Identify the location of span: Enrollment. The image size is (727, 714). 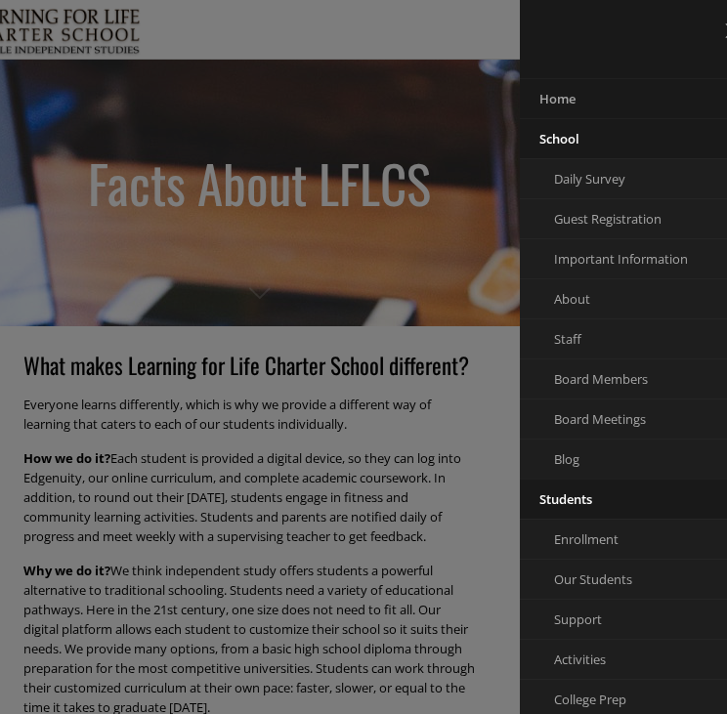
(586, 539).